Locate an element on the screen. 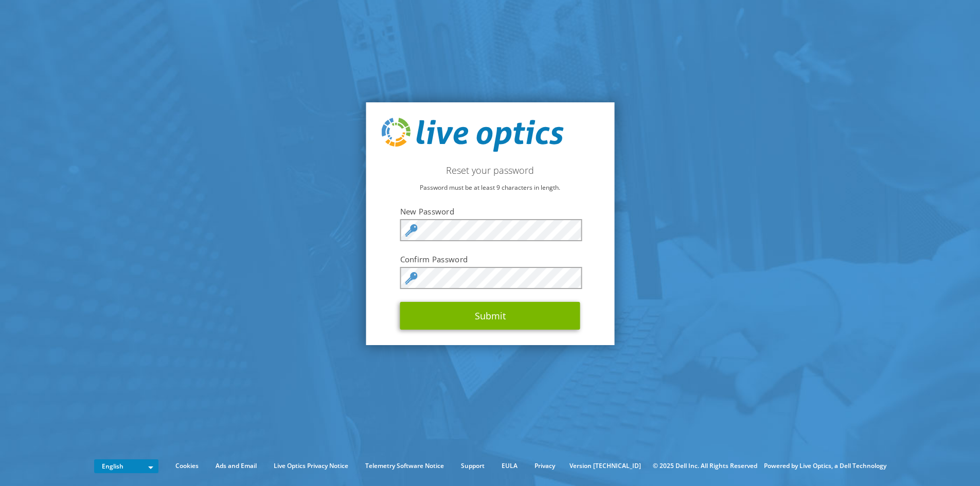 The width and height of the screenshot is (980, 486). a: Cookies is located at coordinates (187, 466).